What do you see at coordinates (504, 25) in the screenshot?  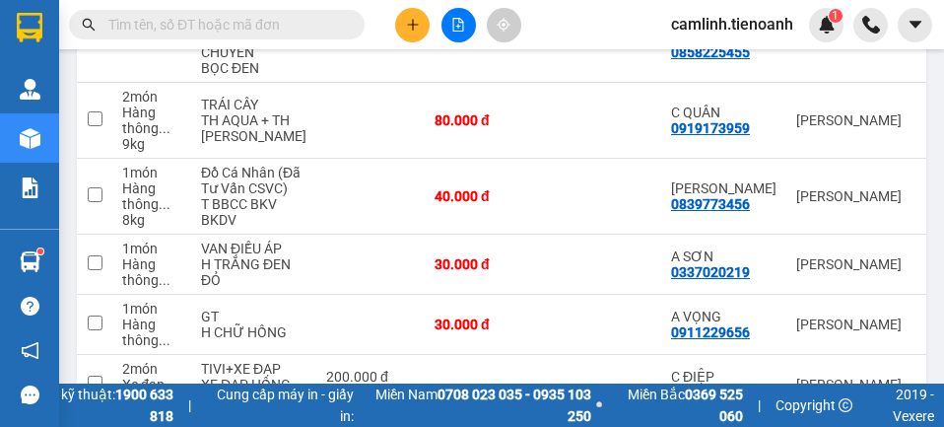 I see `button: aim` at bounding box center [504, 25].